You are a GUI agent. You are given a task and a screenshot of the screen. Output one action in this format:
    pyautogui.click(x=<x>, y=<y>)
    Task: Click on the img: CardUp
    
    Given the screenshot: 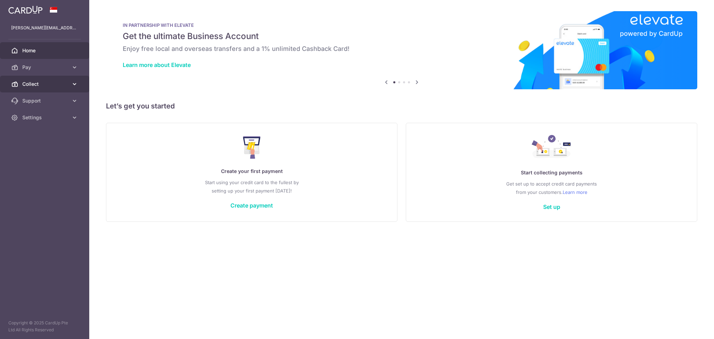 What is the action you would take?
    pyautogui.click(x=25, y=10)
    